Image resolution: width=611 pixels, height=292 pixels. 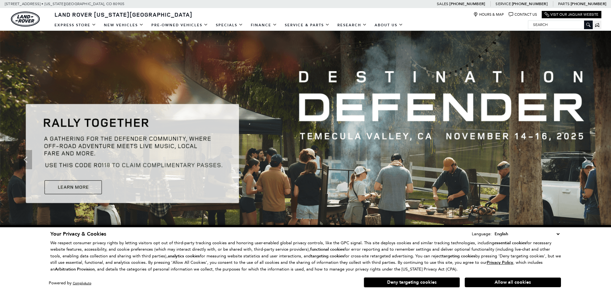 I want to click on u: Privacy Policy, so click(x=500, y=263).